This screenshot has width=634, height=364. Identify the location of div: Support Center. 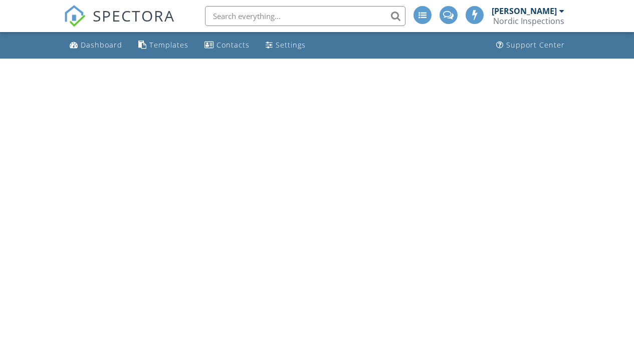
(535, 44).